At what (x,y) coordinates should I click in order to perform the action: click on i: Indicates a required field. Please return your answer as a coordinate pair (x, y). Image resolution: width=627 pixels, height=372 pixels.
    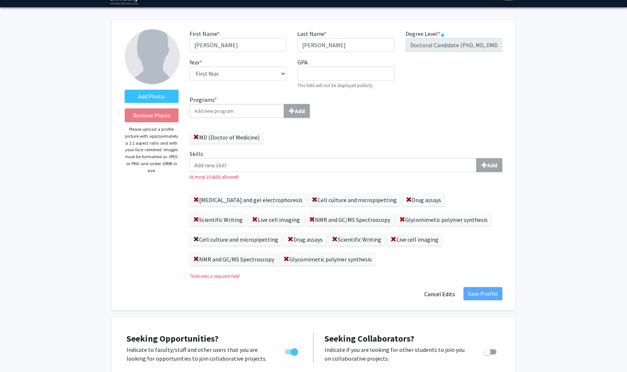
    Looking at the image, I should click on (346, 276).